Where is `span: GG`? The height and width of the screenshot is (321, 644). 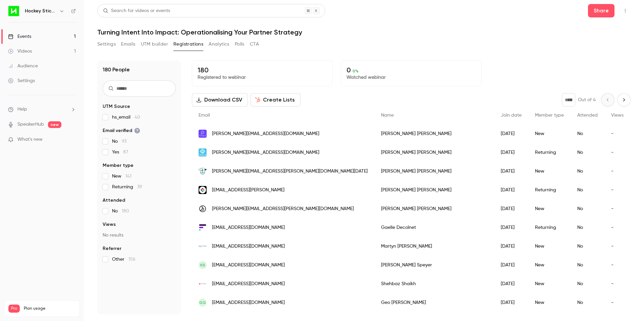
span: GG is located at coordinates (203, 303).